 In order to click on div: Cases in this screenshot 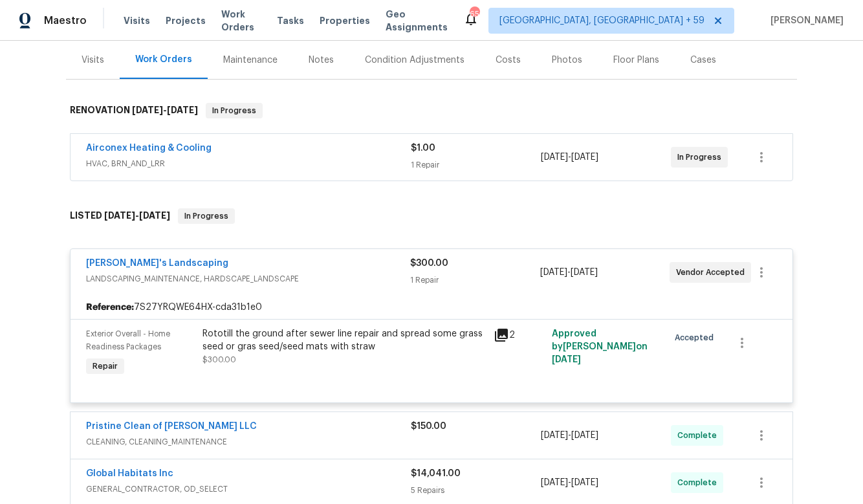, I will do `click(703, 60)`.